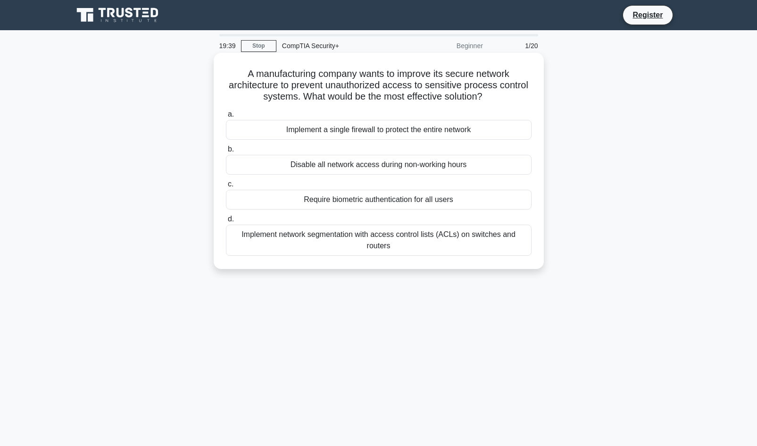 This screenshot has width=757, height=446. I want to click on div: Beginner, so click(447, 46).